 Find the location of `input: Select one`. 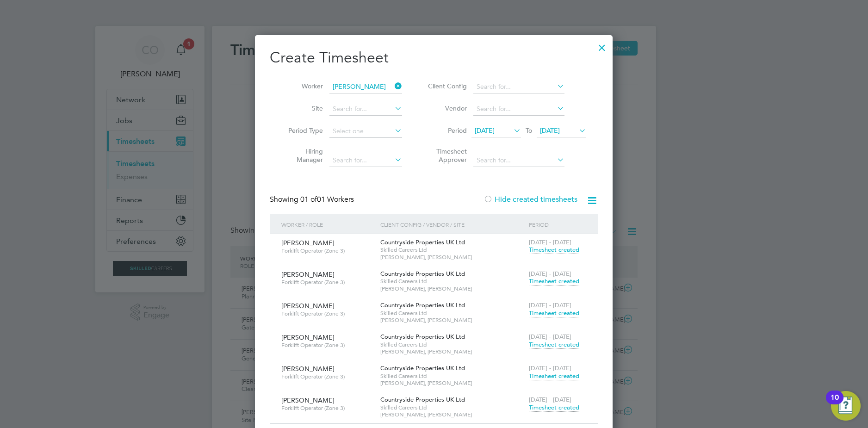

input: Select one is located at coordinates (365, 131).